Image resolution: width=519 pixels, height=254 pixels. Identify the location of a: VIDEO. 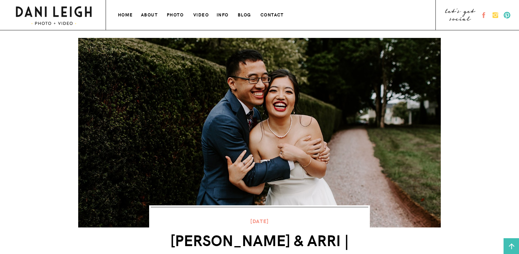
(202, 14).